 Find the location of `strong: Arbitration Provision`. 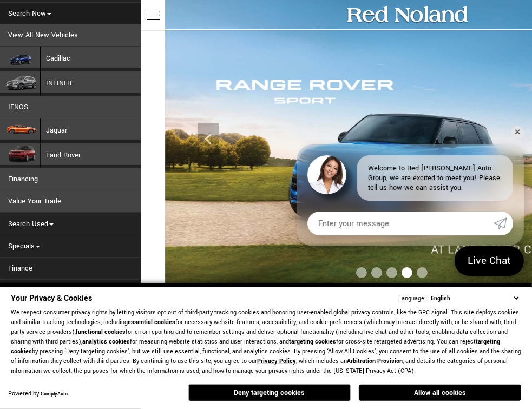

strong: Arbitration Provision is located at coordinates (374, 360).